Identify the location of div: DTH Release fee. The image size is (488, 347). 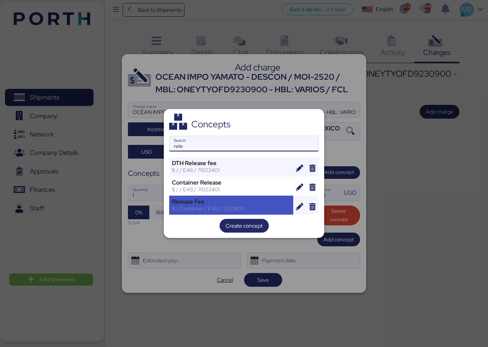
(231, 163).